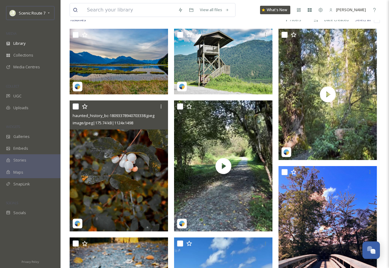  I want to click on span: MEDIA, so click(11, 33).